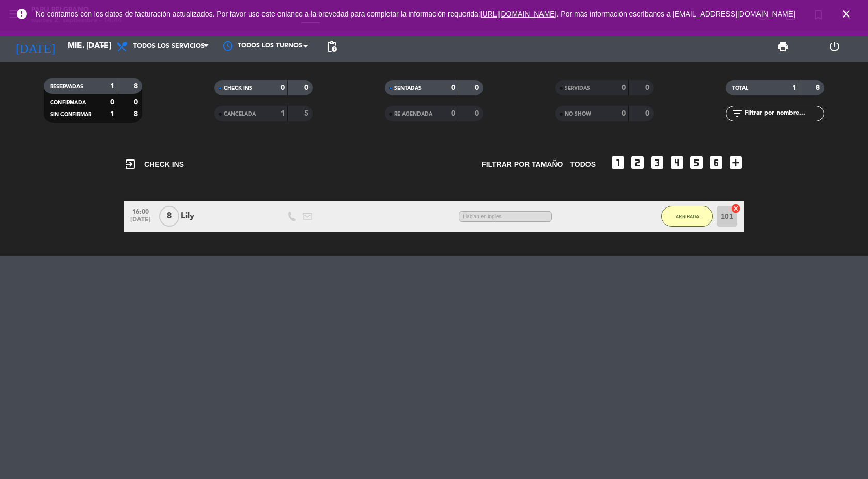 This screenshot has height=479, width=868. What do you see at coordinates (169, 216) in the screenshot?
I see `span: 8` at bounding box center [169, 216].